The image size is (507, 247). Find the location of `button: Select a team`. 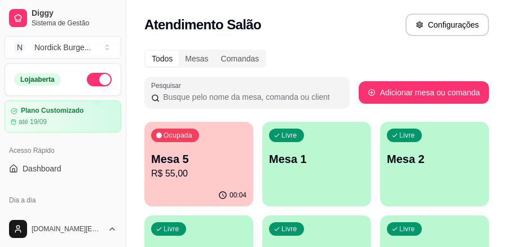

button: Select a team is located at coordinates (63, 47).